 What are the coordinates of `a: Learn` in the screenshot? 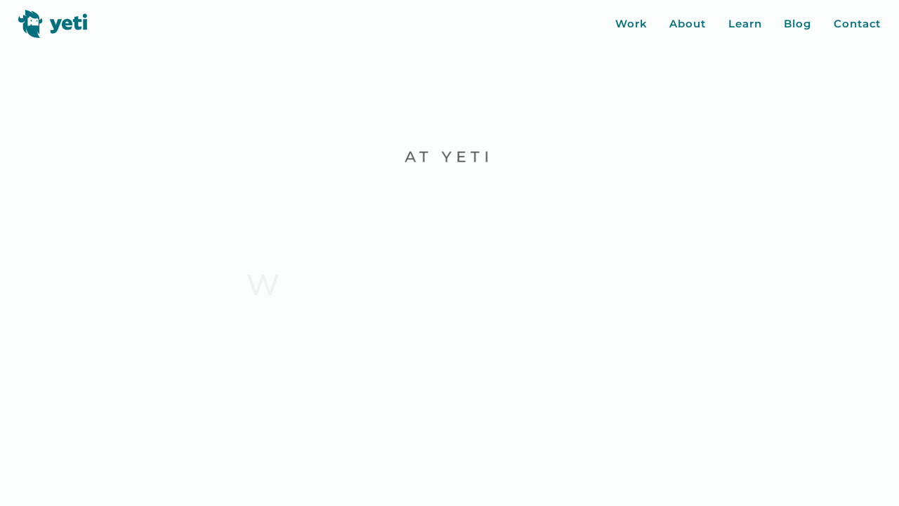 It's located at (745, 24).